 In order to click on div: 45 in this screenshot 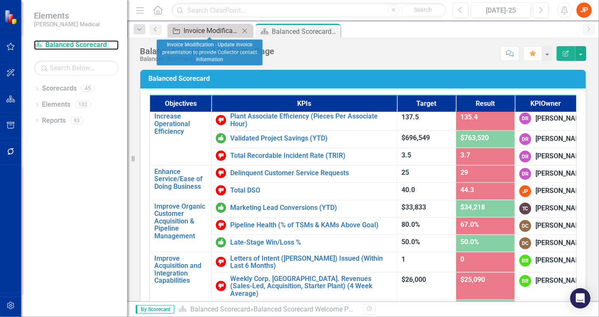, I will do `click(88, 89)`.